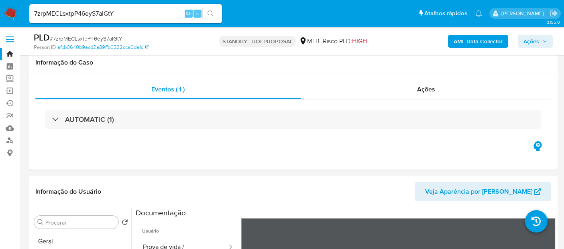  What do you see at coordinates (168, 89) in the screenshot?
I see `span: Eventos ( 1 )` at bounding box center [168, 89].